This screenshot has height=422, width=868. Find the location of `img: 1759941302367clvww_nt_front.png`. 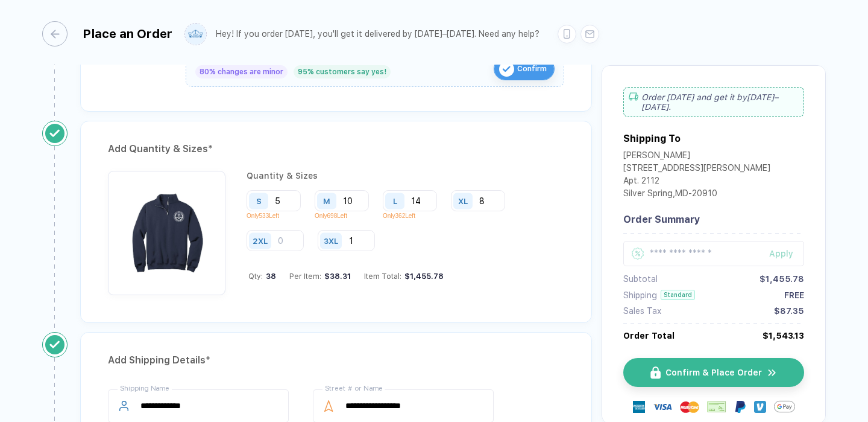

img: 1759941302367clvww_nt_front.png is located at coordinates (166, 229).